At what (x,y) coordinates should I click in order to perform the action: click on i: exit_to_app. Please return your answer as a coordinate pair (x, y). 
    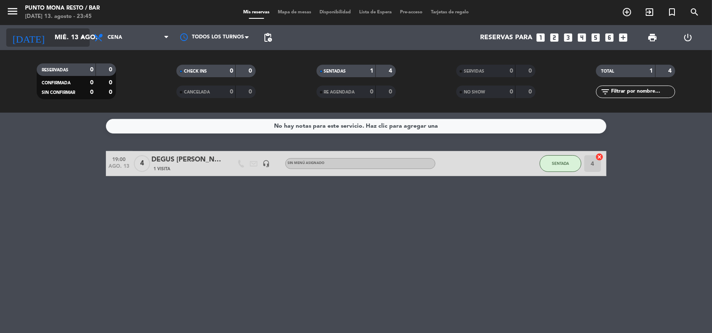
    Looking at the image, I should click on (650, 12).